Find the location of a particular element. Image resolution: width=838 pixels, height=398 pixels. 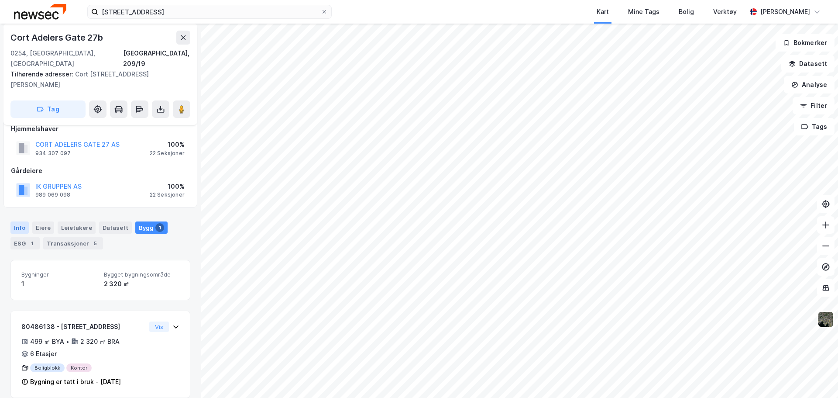

div: ESG is located at coordinates (25, 243).